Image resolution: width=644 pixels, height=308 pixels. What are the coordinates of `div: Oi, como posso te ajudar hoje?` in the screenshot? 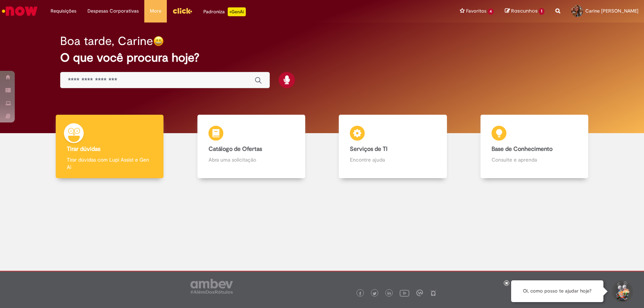 It's located at (557, 291).